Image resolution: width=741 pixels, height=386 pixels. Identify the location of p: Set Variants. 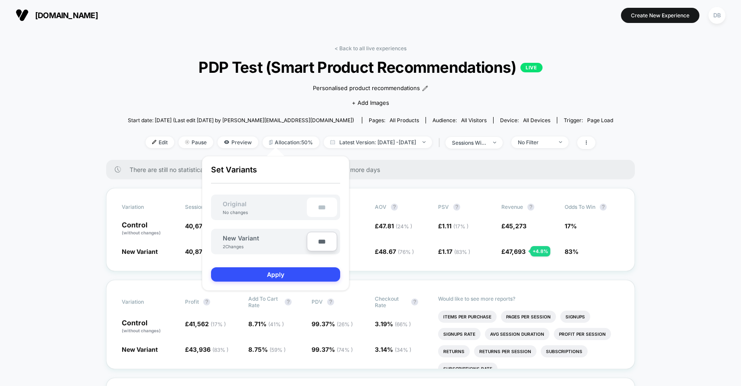
(276, 174).